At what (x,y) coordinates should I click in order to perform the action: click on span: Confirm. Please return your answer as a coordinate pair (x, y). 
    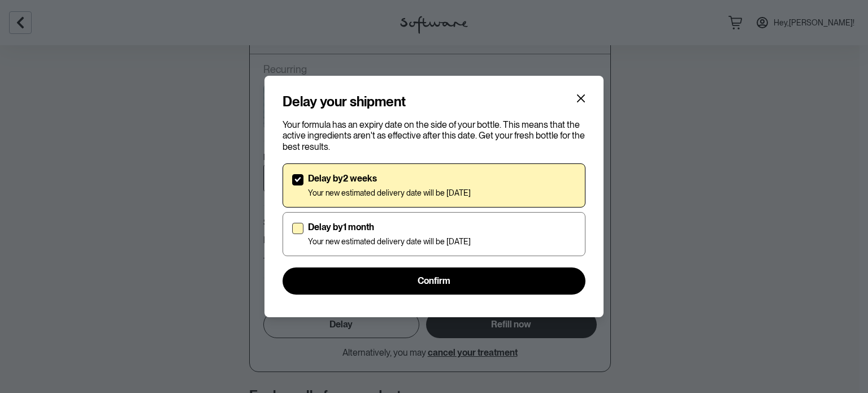
    Looking at the image, I should click on (434, 280).